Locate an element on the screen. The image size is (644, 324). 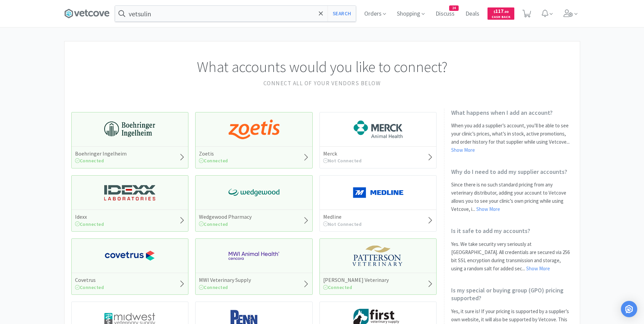
a: Deals is located at coordinates (472, 14).